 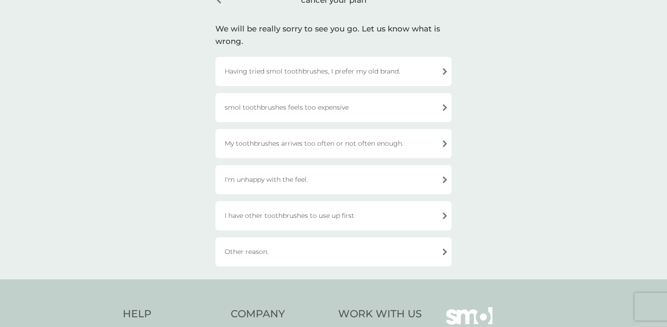 What do you see at coordinates (333, 216) in the screenshot?
I see `div: I have other toothbrushes to use up first` at bounding box center [333, 216].